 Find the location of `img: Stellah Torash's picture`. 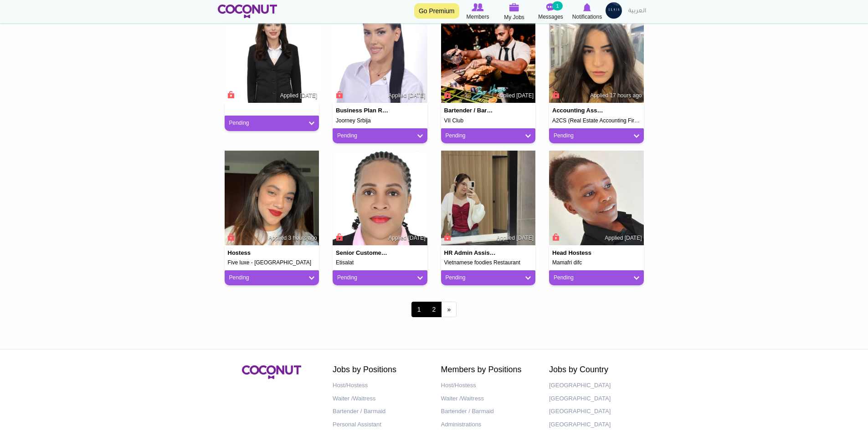

img: Stellah Torash's picture is located at coordinates (380, 198).